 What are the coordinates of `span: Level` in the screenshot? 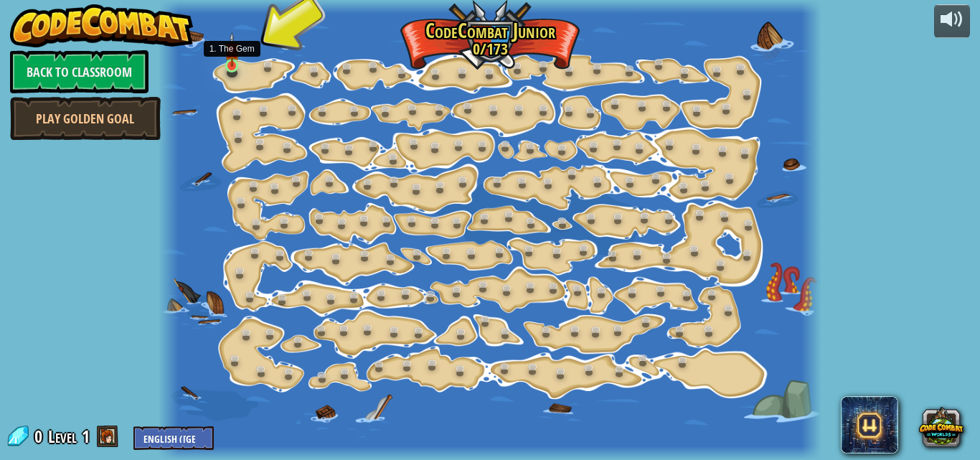 It's located at (63, 436).